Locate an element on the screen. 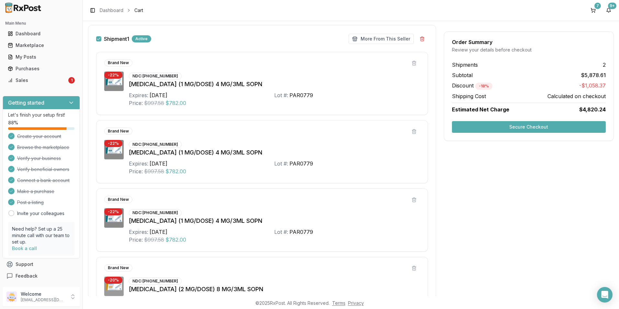 Image resolution: width=619 pixels, height=309 pixels. span: 88 % is located at coordinates (13, 123).